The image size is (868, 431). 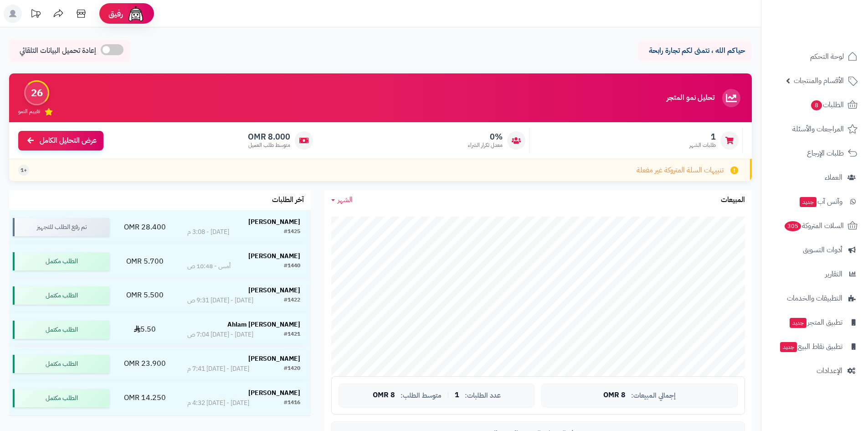 What do you see at coordinates (830, 371) in the screenshot?
I see `span: الإعدادات` at bounding box center [830, 371].